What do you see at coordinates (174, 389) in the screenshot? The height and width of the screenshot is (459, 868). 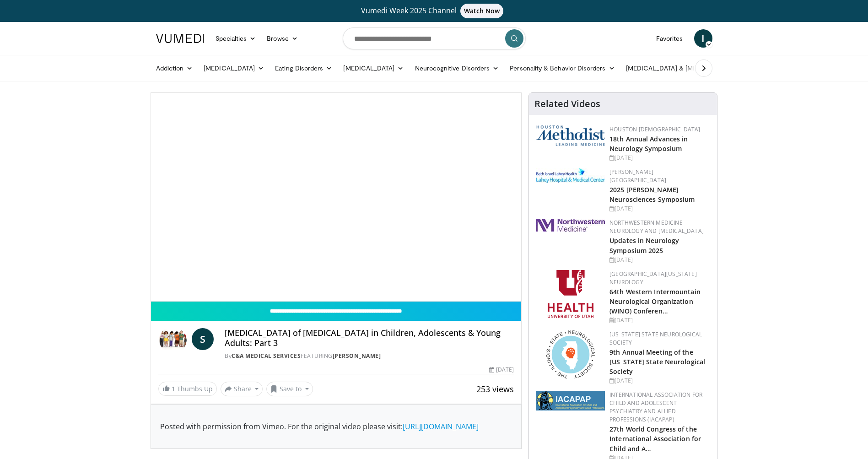 I see `span: 1` at bounding box center [174, 389].